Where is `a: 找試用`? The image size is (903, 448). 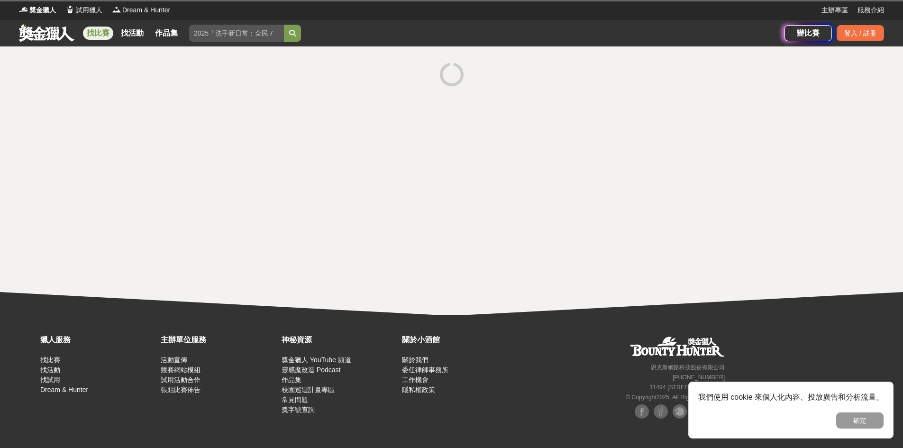 a: 找試用 is located at coordinates (50, 380).